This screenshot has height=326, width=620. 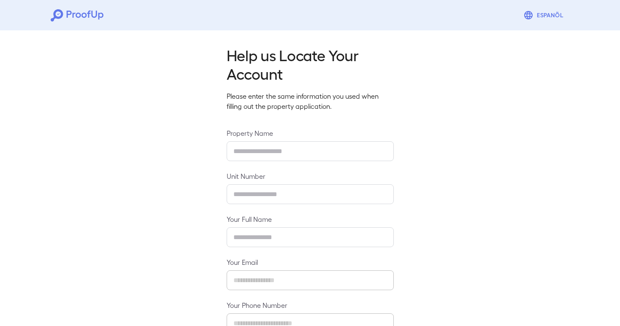 I want to click on label: Unit Number, so click(x=310, y=176).